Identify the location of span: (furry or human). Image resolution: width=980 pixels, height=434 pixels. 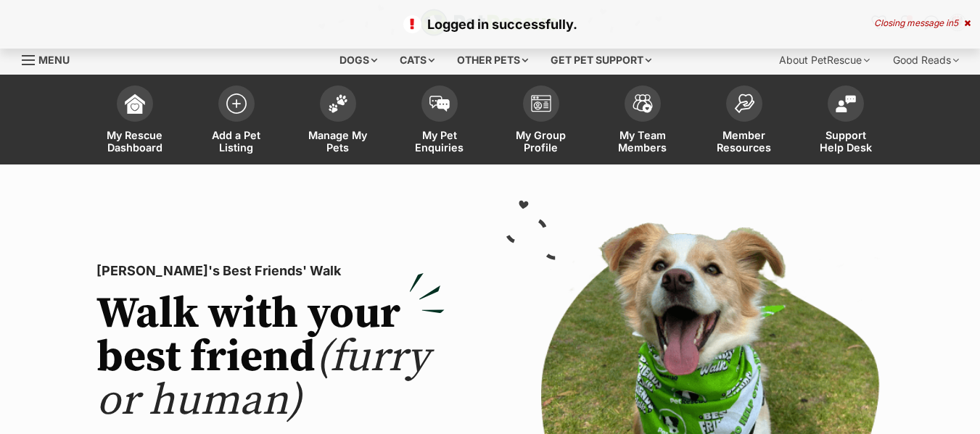
(263, 379).